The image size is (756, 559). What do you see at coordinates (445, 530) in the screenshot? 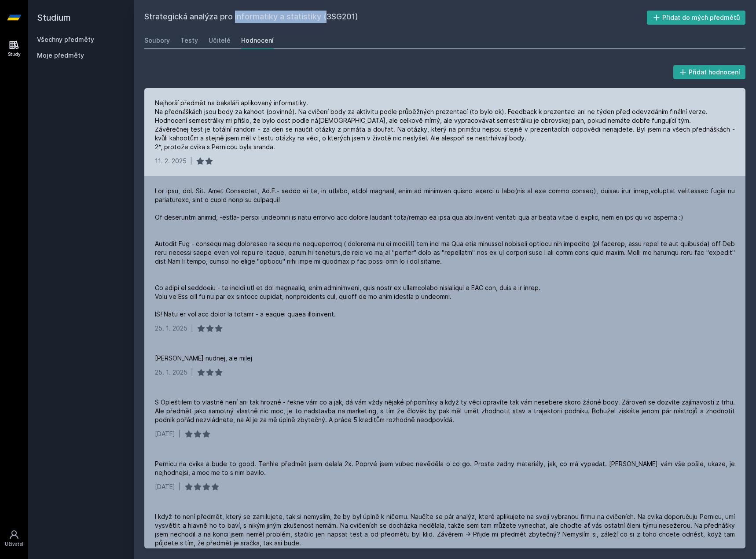
I see `div: I když to není předmět, který se zamilujete, tak si nemyslím, že by byl úplně k ničemu. Naučíte s...` at bounding box center [445, 530].